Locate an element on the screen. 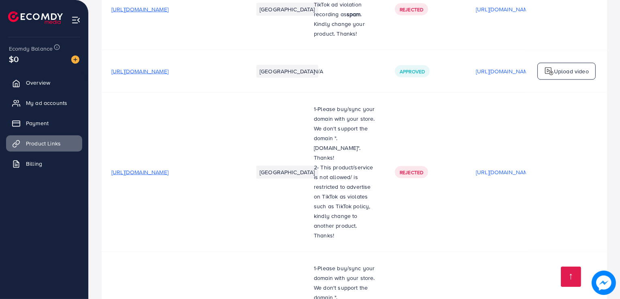  span: . Kindly change your product. Thanks! is located at coordinates (339, 24).